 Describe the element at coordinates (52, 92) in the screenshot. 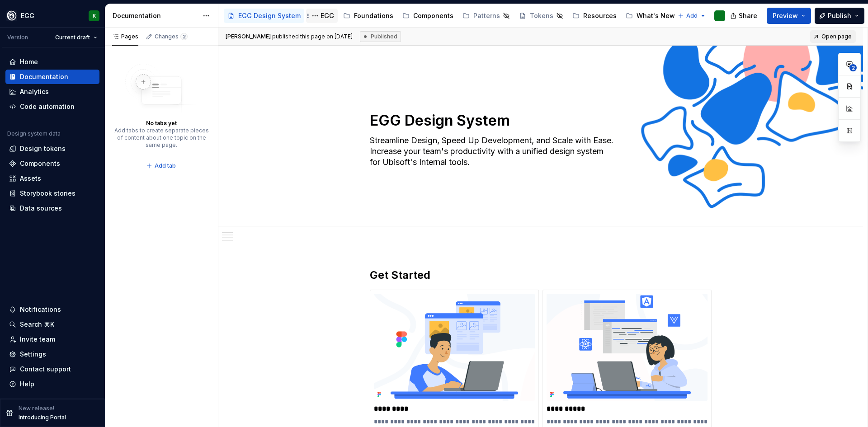

I see `a: Analytics` at that location.